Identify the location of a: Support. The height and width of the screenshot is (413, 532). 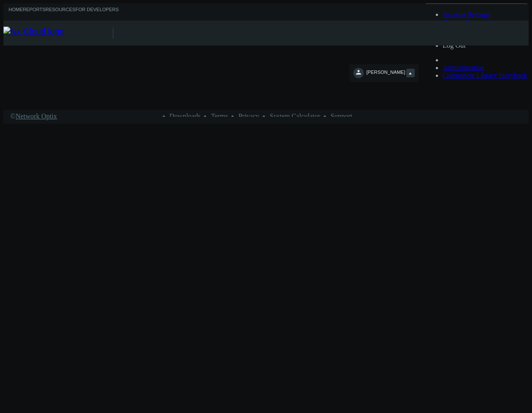
(342, 116).